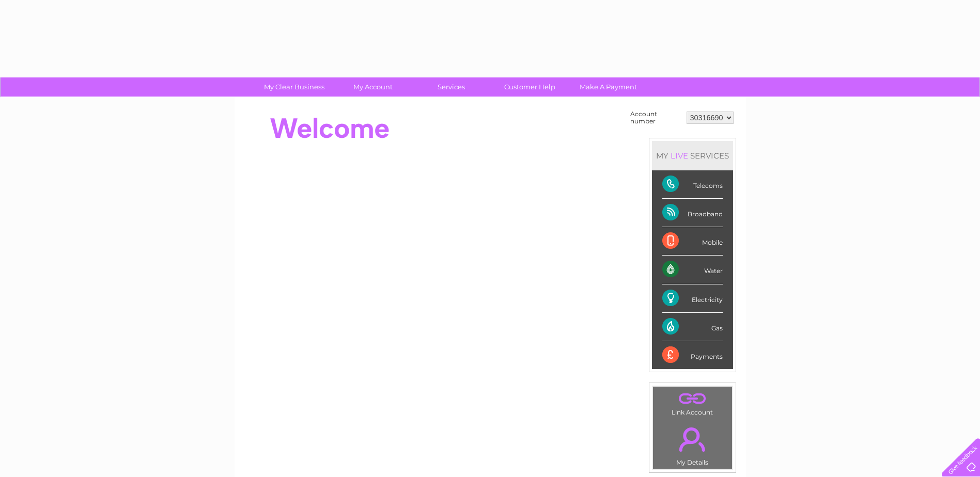  I want to click on div: Electricity, so click(692, 298).